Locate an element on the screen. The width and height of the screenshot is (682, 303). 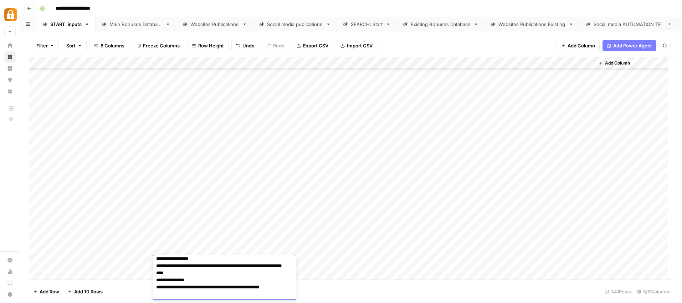
button: Add Row is located at coordinates (46, 292).